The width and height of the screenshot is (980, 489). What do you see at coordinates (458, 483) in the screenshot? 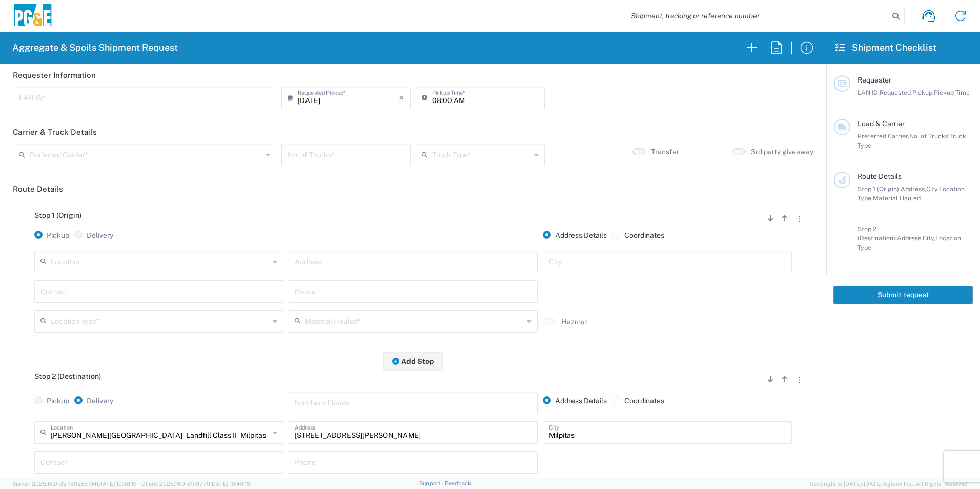
I see `a: Feedback` at bounding box center [458, 483].